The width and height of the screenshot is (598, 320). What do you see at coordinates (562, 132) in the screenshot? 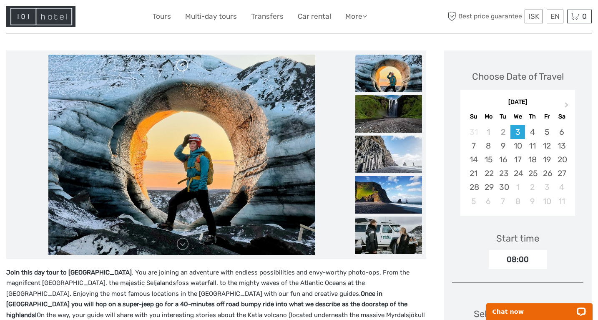
I see `div: Choose Saturday, September 6th, 2025` at bounding box center [562, 132].